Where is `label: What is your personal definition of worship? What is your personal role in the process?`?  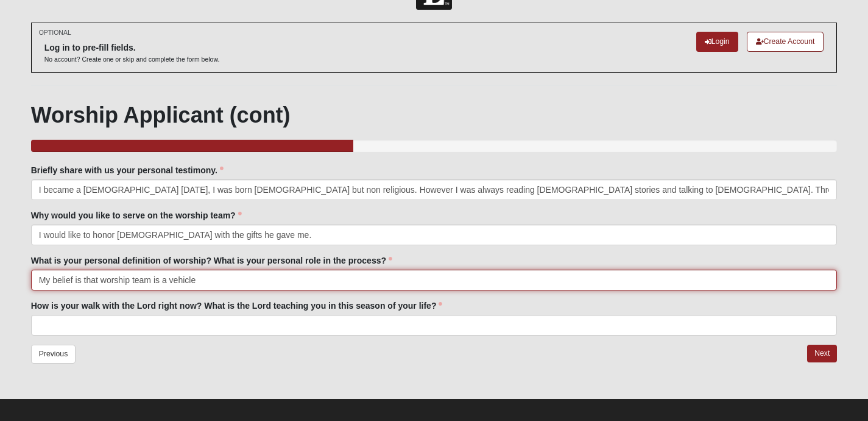
label: What is your personal definition of worship? What is your personal role in the process? is located at coordinates (211, 261).